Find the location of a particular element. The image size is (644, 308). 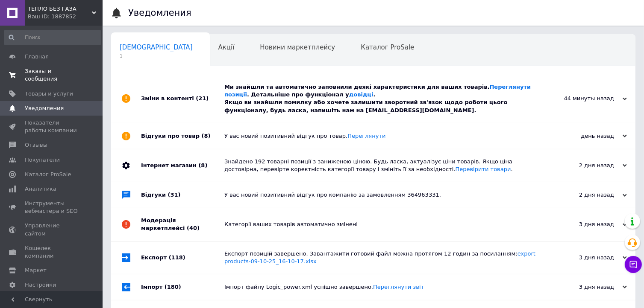

div: Категорії ваших товарів автоматично змінені is located at coordinates (383, 224).